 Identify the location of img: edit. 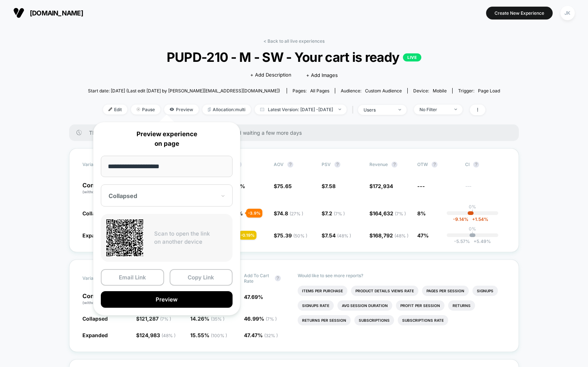
(111, 109).